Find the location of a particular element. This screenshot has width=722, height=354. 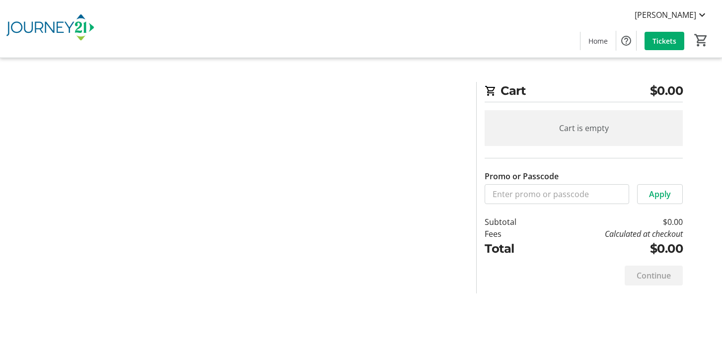

h2: Cart is located at coordinates (584, 92).